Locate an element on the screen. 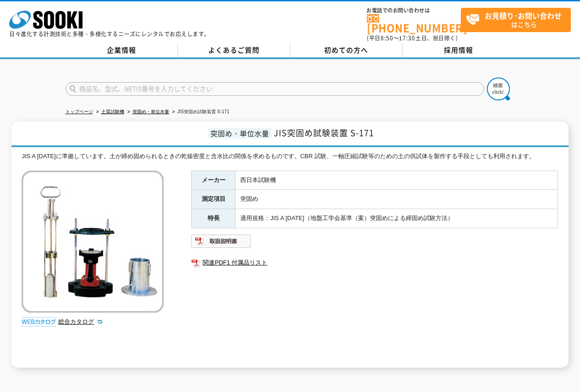 The width and height of the screenshot is (580, 392). img: webカタログ is located at coordinates (38, 322).